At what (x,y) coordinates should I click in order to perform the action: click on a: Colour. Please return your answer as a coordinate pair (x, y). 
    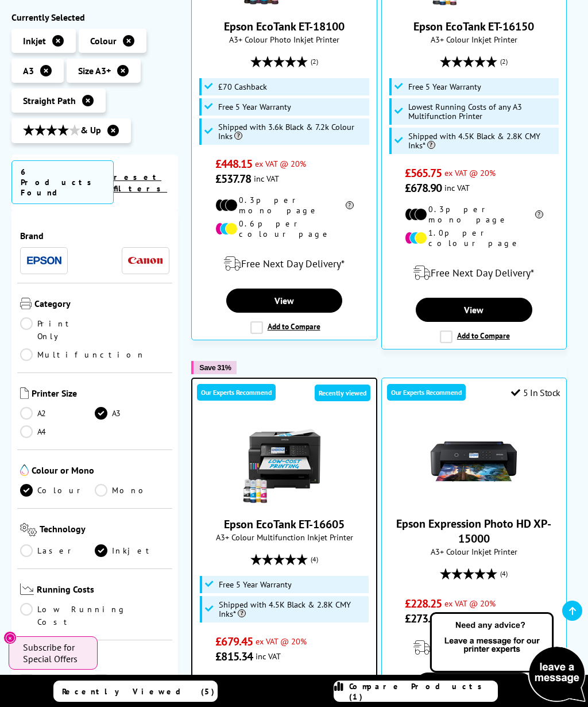
    Looking at the image, I should click on (58, 490).